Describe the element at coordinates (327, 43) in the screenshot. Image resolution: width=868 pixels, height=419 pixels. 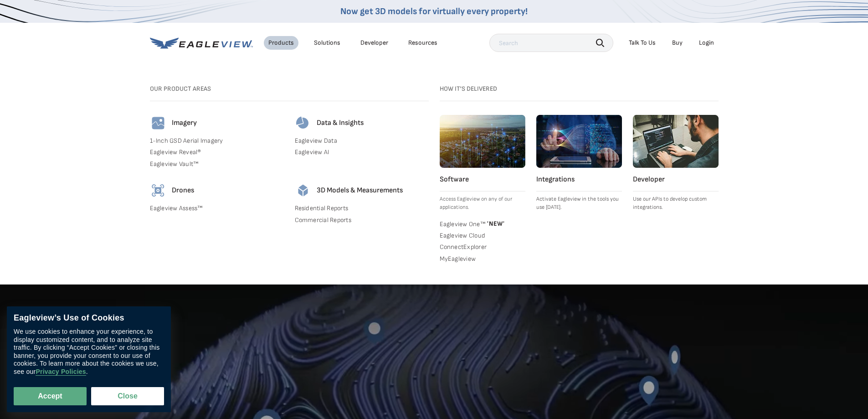
I see `div: Solutions` at that location.